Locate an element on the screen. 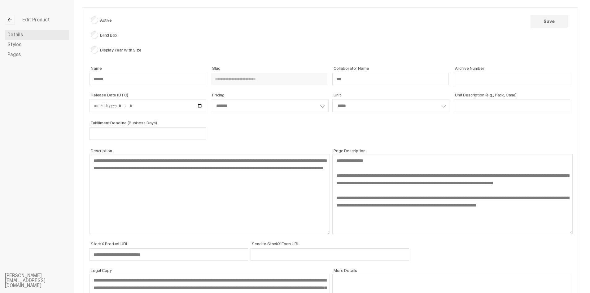 The image size is (590, 293). span: Styles is located at coordinates (14, 45).